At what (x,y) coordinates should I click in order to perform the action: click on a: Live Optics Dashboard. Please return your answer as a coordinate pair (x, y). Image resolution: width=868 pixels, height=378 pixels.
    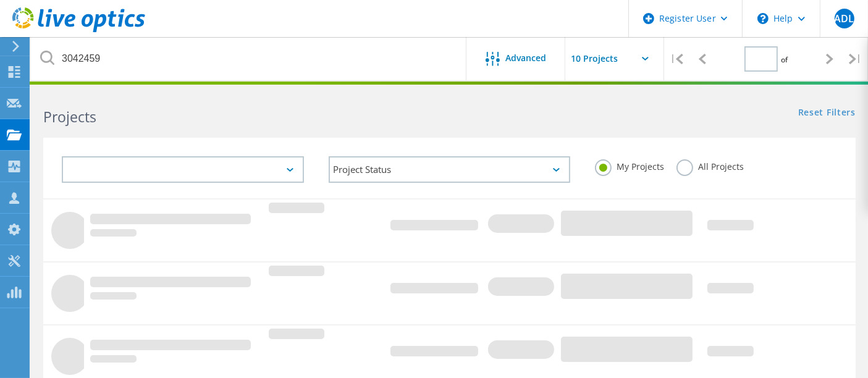
    Looking at the image, I should click on (79, 30).